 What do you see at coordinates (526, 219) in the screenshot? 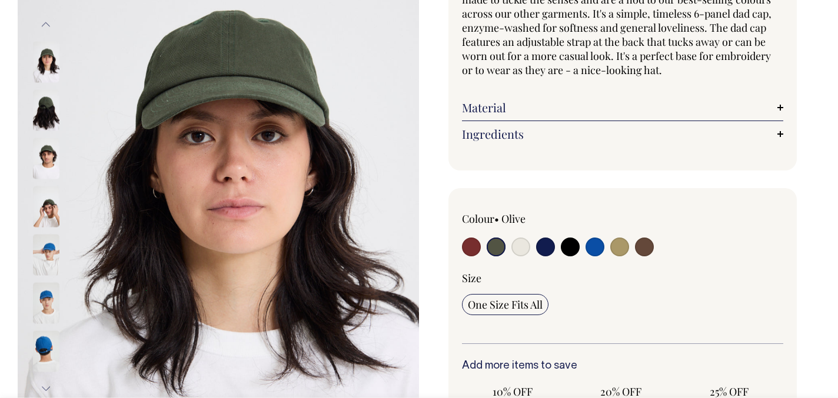
I see `div: Colour` at bounding box center [526, 219].